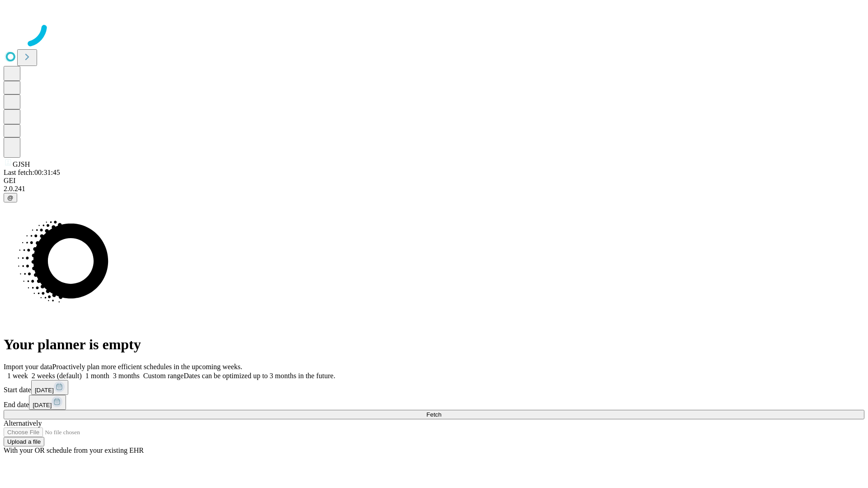 This screenshot has width=868, height=488. What do you see at coordinates (21, 164) in the screenshot?
I see `span: GJSH` at bounding box center [21, 164].